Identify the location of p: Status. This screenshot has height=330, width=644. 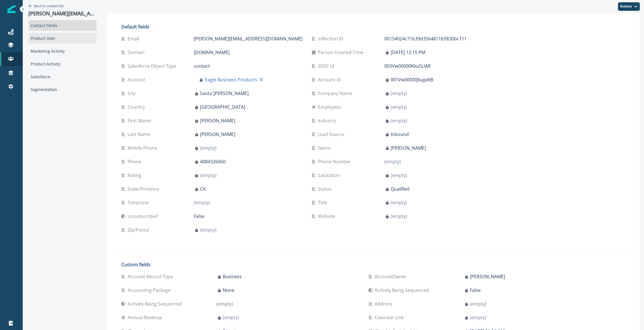
(326, 189).